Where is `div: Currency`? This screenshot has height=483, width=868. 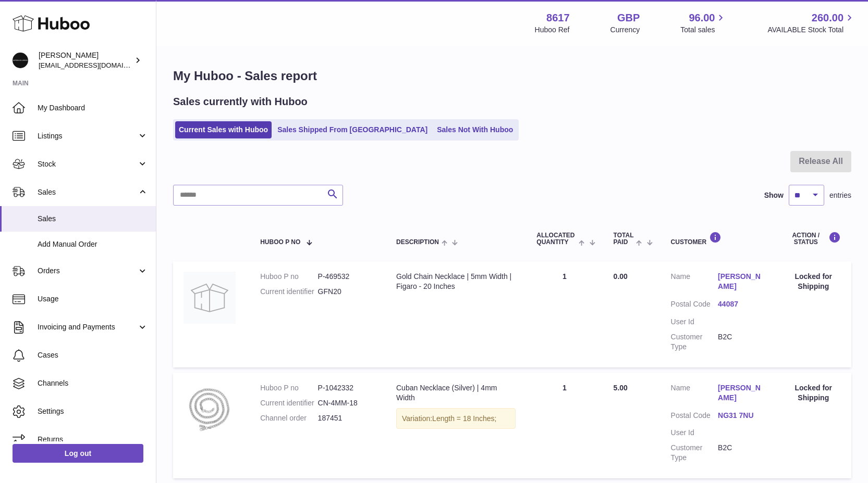 div: Currency is located at coordinates (625, 30).